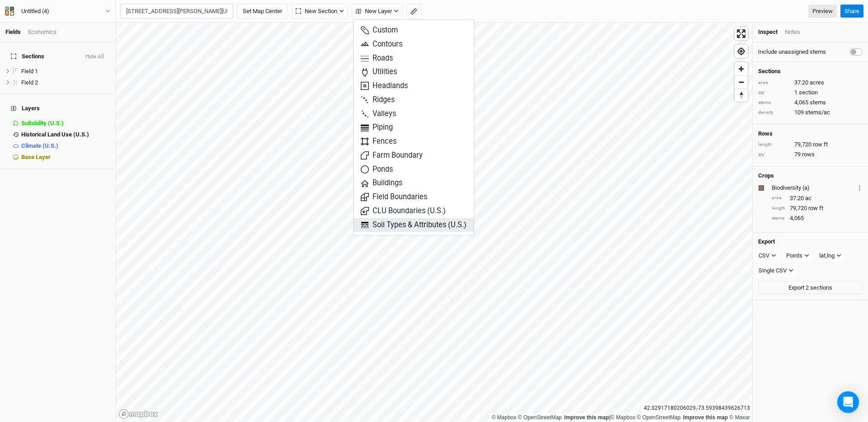  Describe the element at coordinates (778, 209) in the screenshot. I see `div: length` at that location.